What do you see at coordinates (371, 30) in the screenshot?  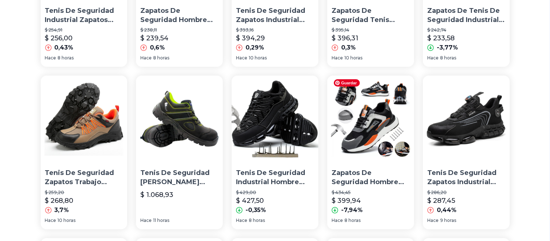 I see `p: $ 395,14` at bounding box center [371, 30].